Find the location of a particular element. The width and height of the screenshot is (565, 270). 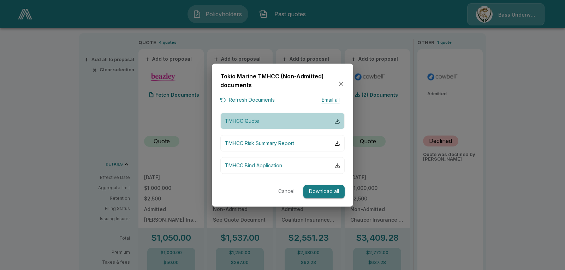

button: Download all is located at coordinates (324, 192).